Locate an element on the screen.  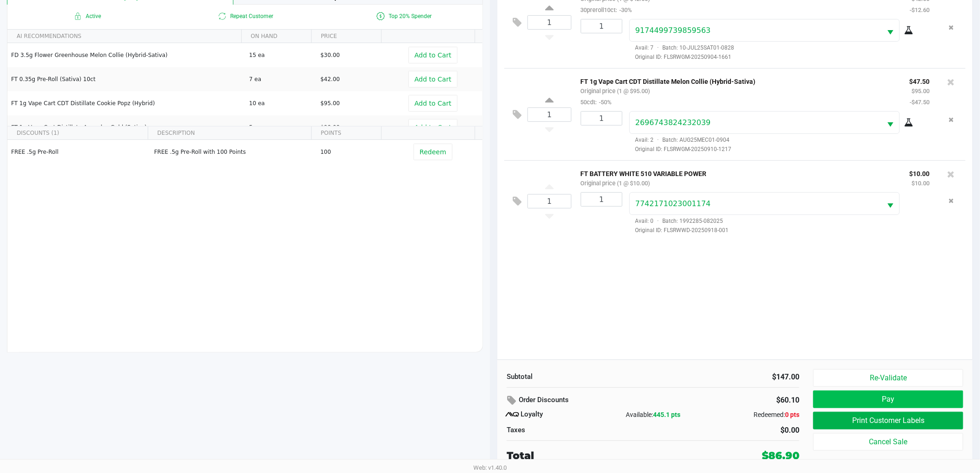
div: $60.10 is located at coordinates (755, 400).